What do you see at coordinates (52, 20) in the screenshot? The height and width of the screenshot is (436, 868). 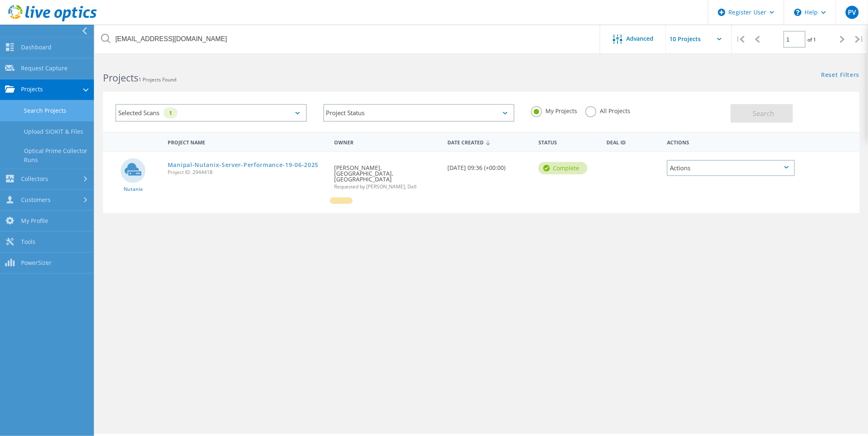 I see `a: Live Optics Dashboard` at bounding box center [52, 20].